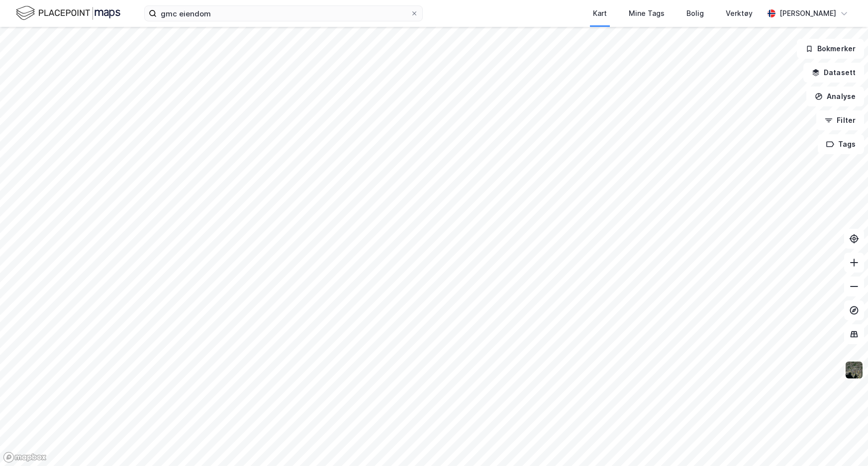  I want to click on div: Bolig, so click(695, 13).